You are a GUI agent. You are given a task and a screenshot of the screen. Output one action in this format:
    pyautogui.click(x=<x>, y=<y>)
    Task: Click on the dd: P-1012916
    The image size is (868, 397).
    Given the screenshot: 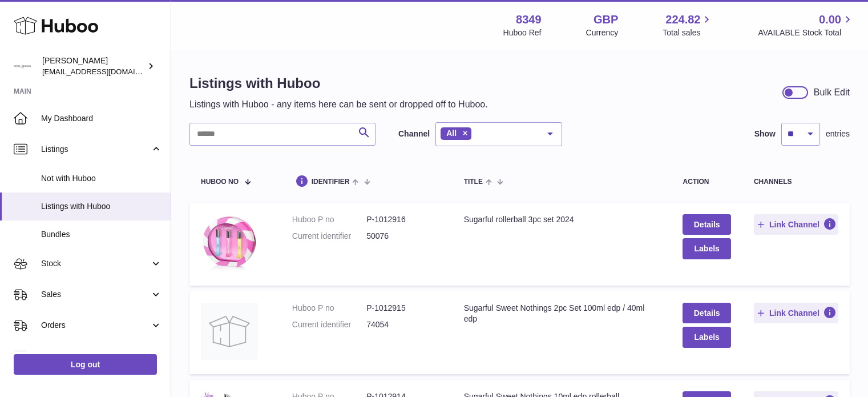 What is the action you would take?
    pyautogui.click(x=403, y=219)
    